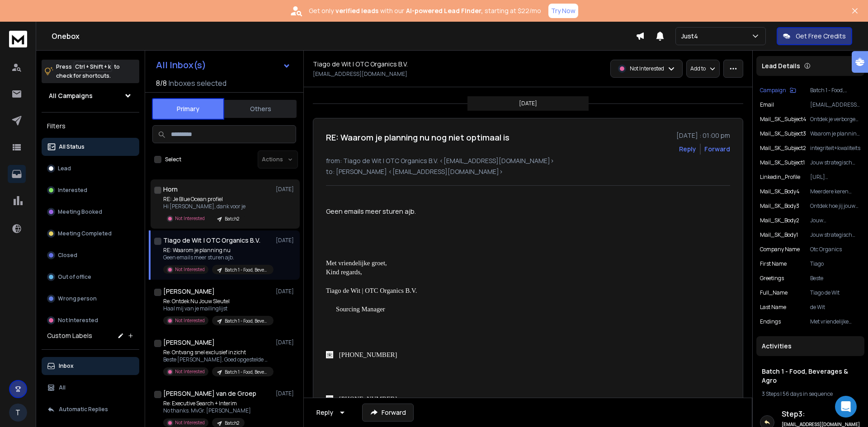 This screenshot has height=427, width=868. I want to click on span: 56 days in sequence, so click(808, 394).